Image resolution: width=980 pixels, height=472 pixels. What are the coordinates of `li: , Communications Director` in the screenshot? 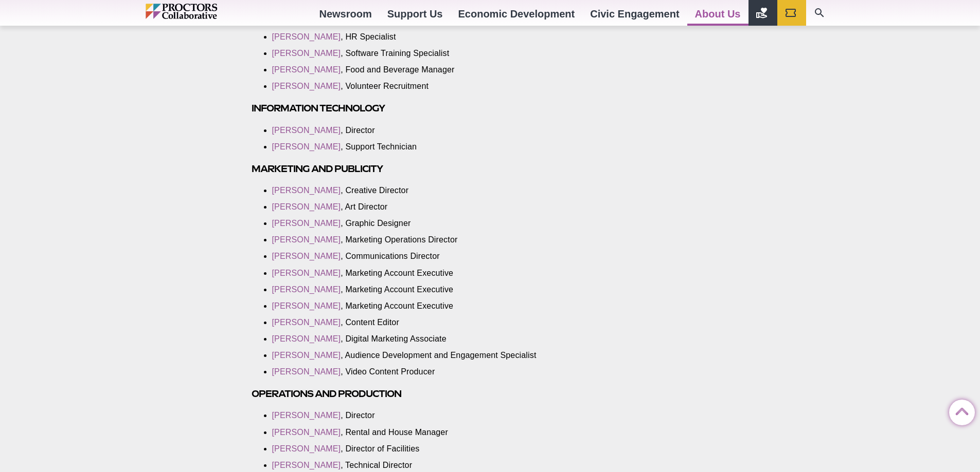 It's located at (405, 256).